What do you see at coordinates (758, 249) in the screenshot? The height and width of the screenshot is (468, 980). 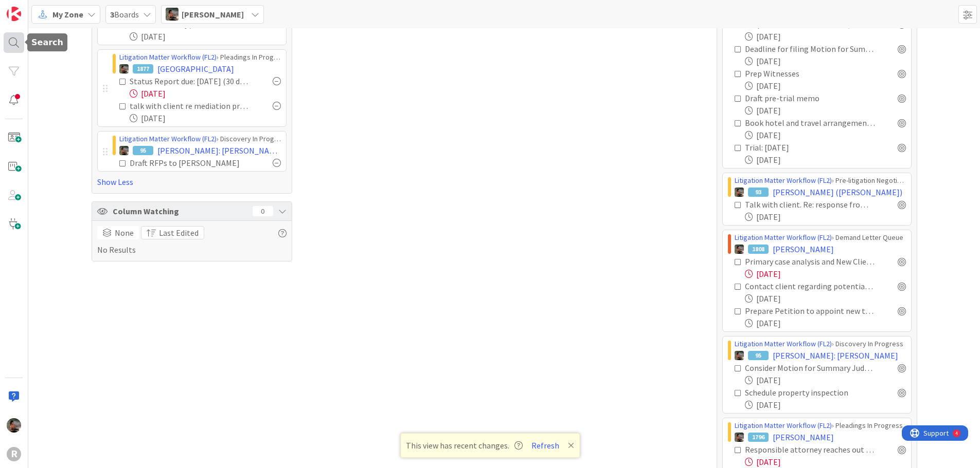 I see `div: 1808` at bounding box center [758, 249].